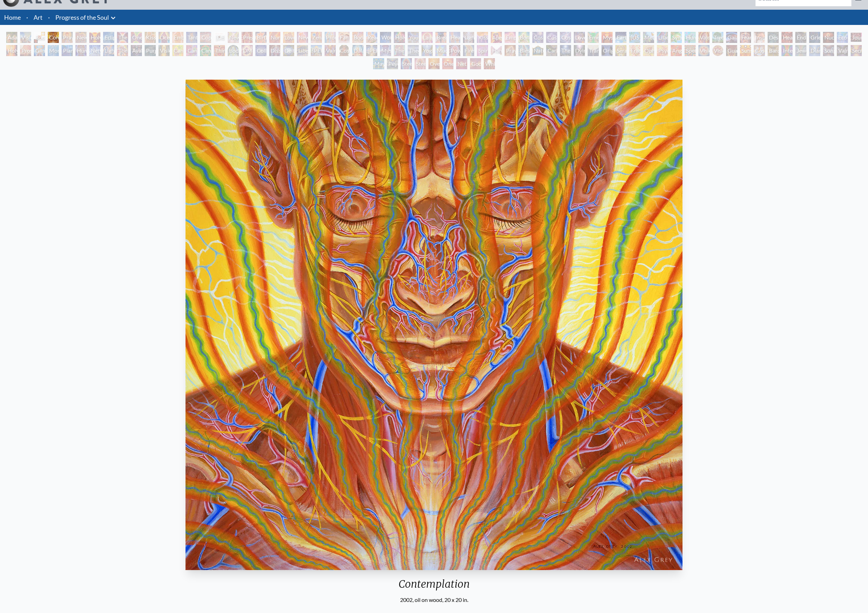 This screenshot has height=613, width=868. What do you see at coordinates (420, 64) in the screenshot?
I see `div: Steeplehead 2` at bounding box center [420, 64].